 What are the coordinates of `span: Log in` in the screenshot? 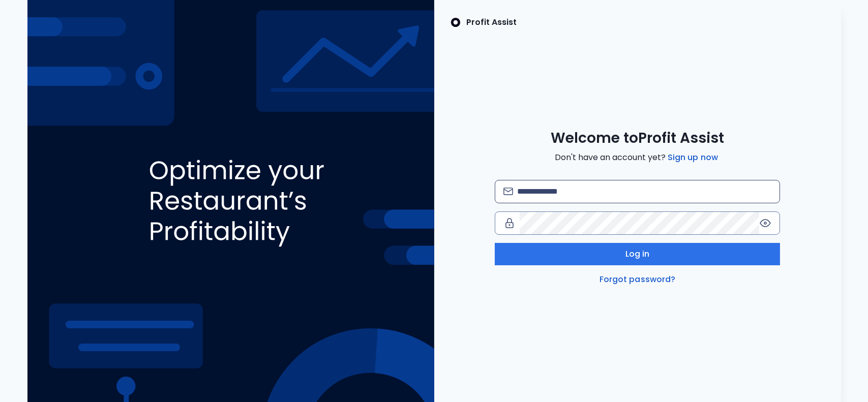 It's located at (638, 255).